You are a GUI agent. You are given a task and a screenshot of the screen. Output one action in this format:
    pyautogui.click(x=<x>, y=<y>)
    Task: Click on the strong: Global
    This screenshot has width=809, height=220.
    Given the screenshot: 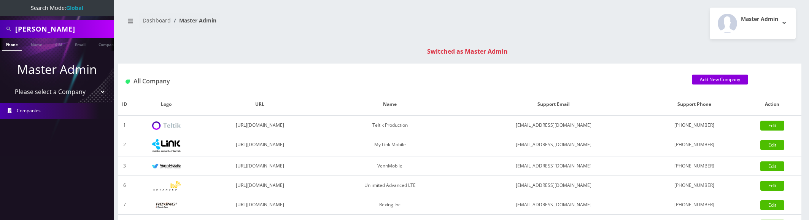 What is the action you would take?
    pyautogui.click(x=75, y=8)
    